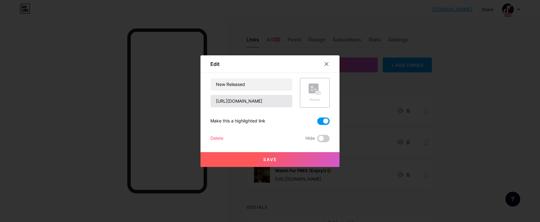 This screenshot has height=222, width=540. What do you see at coordinates (238, 121) in the screenshot?
I see `div: Make this a highlighted link` at bounding box center [238, 121].